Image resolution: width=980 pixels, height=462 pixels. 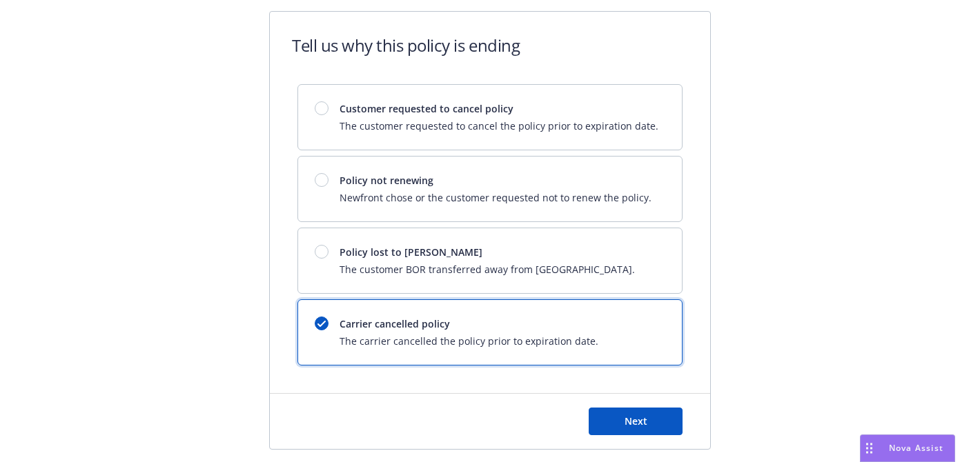 I want to click on span: The carrier cancelled the policy prior to expiration date., so click(x=469, y=340).